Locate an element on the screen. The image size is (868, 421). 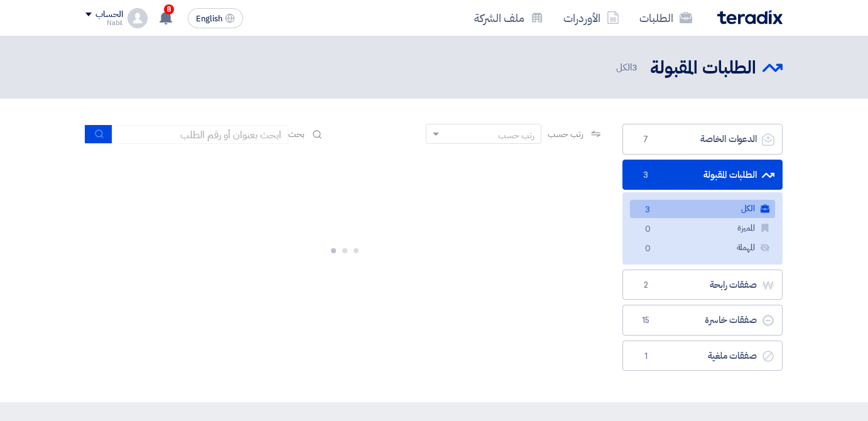
a: الطلبات المقبولة3 is located at coordinates (703, 175).